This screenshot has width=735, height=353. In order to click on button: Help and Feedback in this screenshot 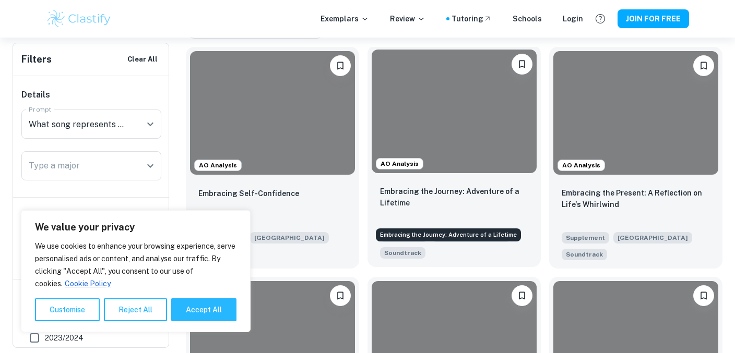, I will do `click(600, 19)`.